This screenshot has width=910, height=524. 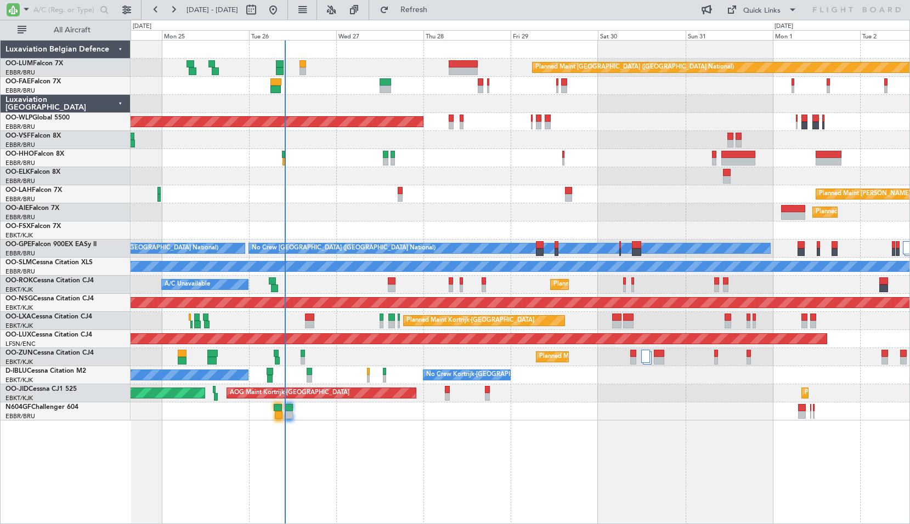 What do you see at coordinates (51, 245) in the screenshot?
I see `a: OO-GPEFalcon 900EX EASy II` at bounding box center [51, 245].